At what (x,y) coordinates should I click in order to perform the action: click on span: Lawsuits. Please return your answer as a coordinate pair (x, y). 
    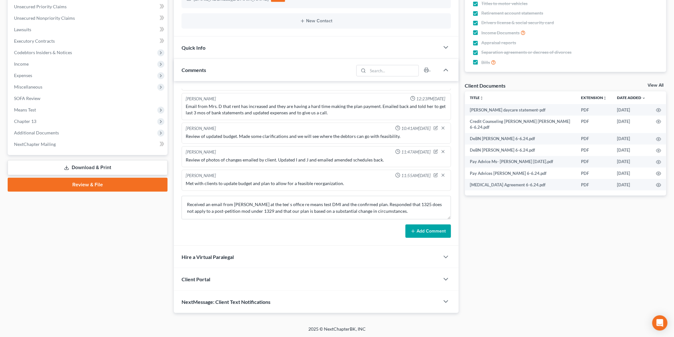
    Looking at the image, I should click on (23, 29).